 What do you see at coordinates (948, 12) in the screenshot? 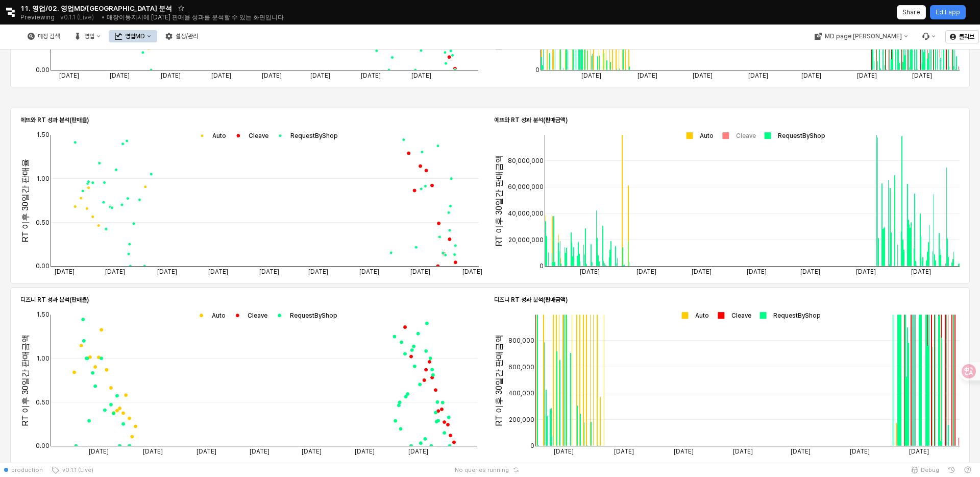
I see `button: Edit app` at bounding box center [948, 12].